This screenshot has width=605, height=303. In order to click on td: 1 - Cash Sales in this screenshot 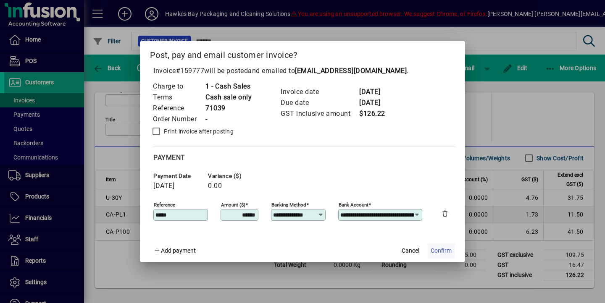, I will do `click(228, 86)`.